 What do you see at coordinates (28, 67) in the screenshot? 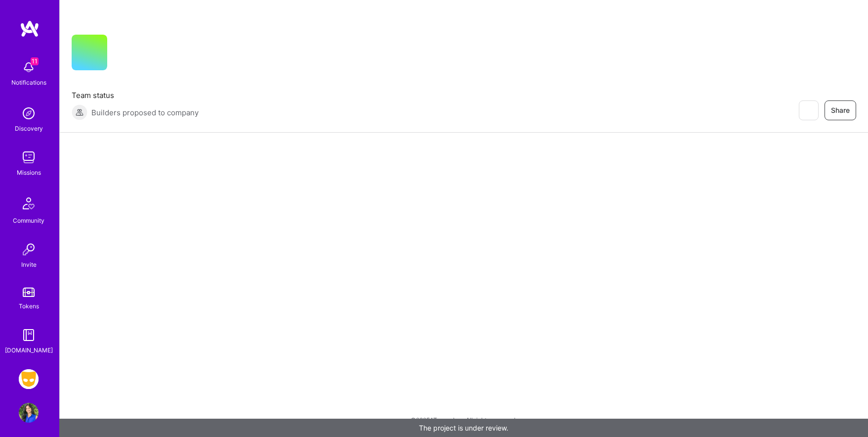
I see `img: bell` at bounding box center [28, 67].